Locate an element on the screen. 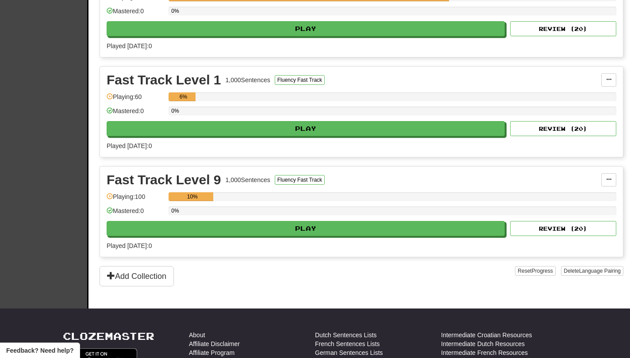  a: Intermediate Dutch Resources is located at coordinates (483, 344).